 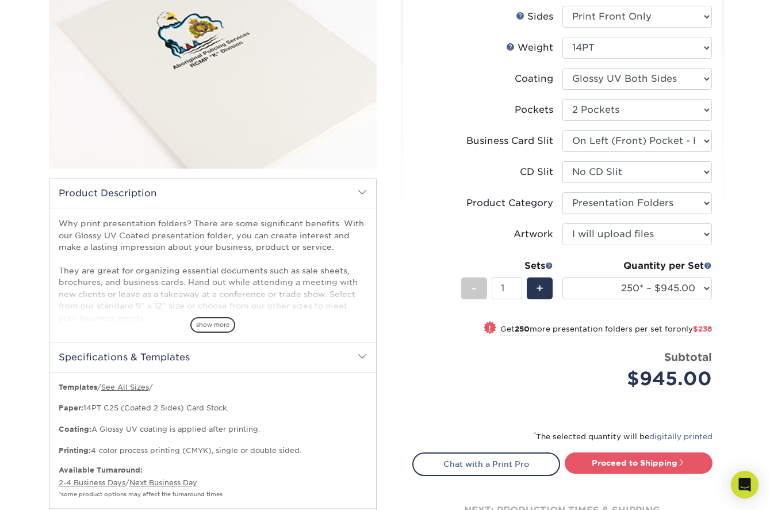 What do you see at coordinates (71, 407) in the screenshot?
I see `strong: Paper:` at bounding box center [71, 407].